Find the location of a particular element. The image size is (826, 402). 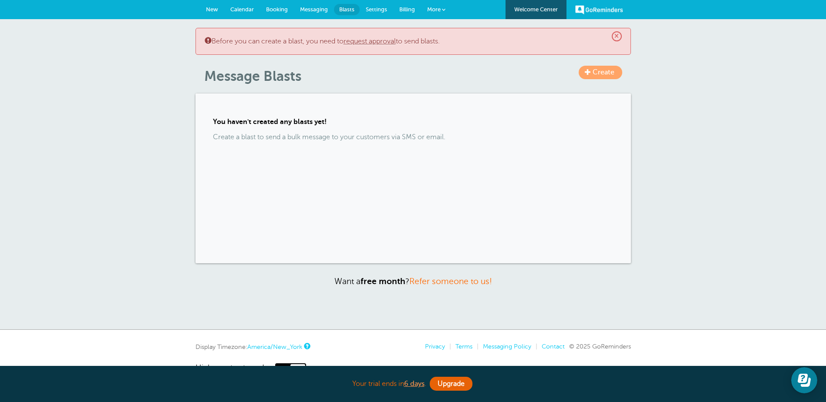

span: Settings is located at coordinates (376, 9).